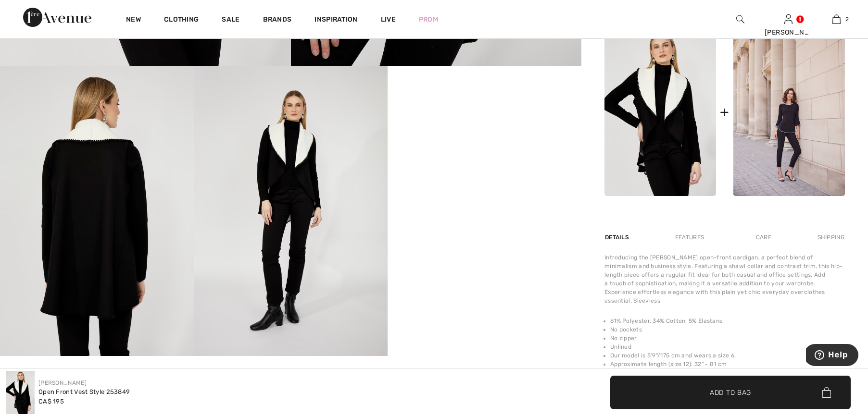 The width and height of the screenshot is (868, 416). Describe the element at coordinates (826, 392) in the screenshot. I see `img: Bag.svg` at that location.